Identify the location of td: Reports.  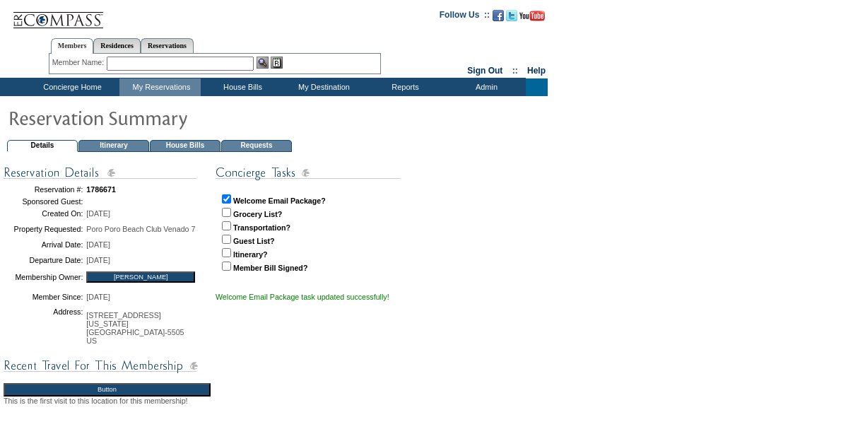
(403, 87).